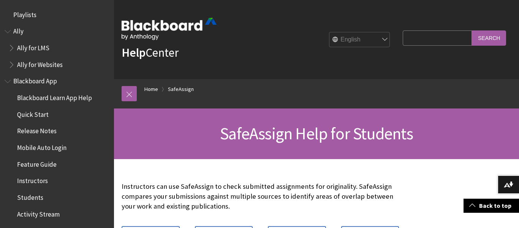  What do you see at coordinates (57, 15) in the screenshot?
I see `nav: Book outline for Playlists` at bounding box center [57, 15].